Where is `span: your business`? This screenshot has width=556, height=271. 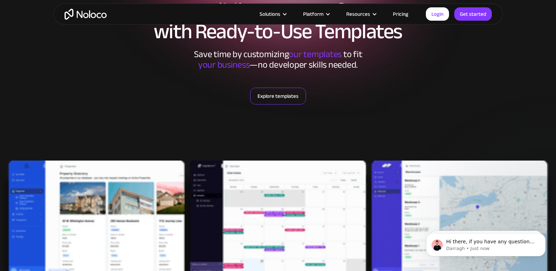
span: your business is located at coordinates (224, 65).